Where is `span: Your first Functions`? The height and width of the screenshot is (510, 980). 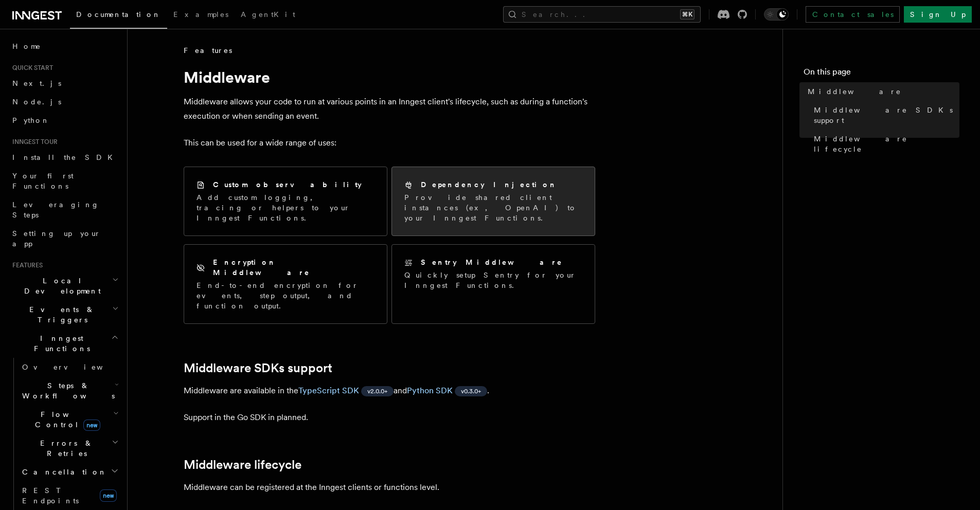 span: Your first Functions is located at coordinates (43, 181).